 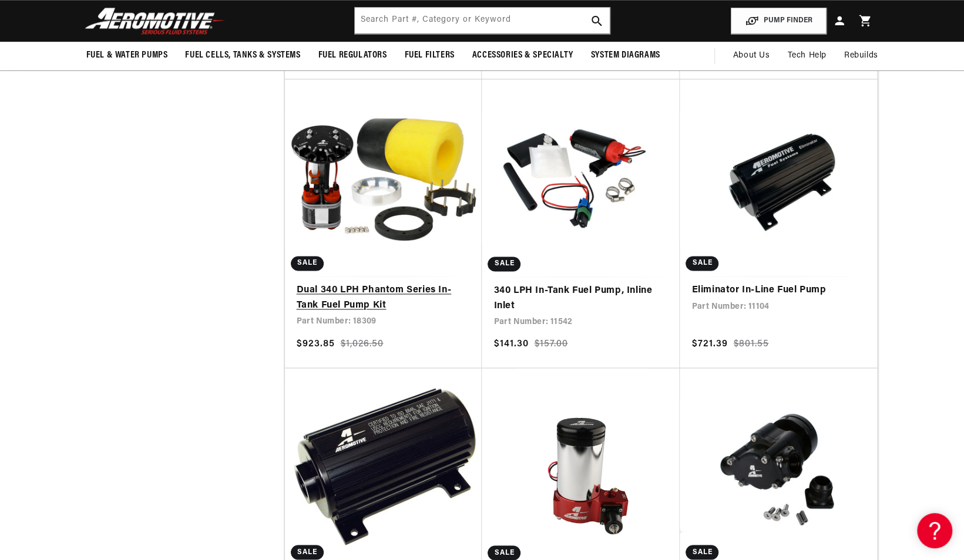 What do you see at coordinates (243, 55) in the screenshot?
I see `span: Fuel Cells, Tanks & Systems` at bounding box center [243, 55].